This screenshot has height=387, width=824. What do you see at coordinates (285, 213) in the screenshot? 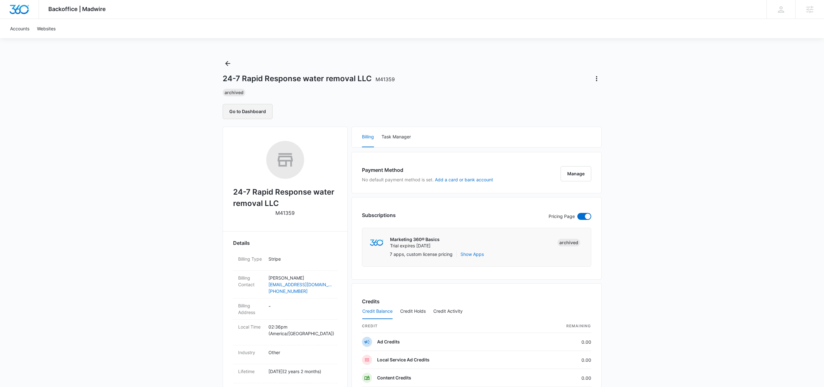
I see `p: M41359` at bounding box center [285, 213].